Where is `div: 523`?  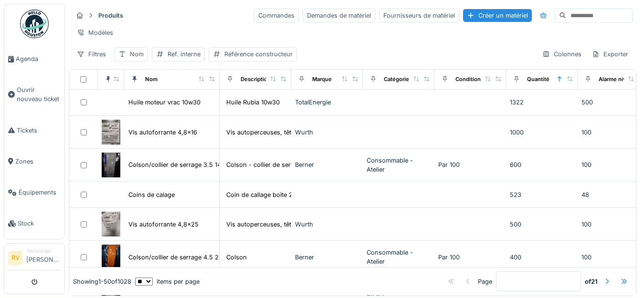 div: 523 is located at coordinates (542, 194).